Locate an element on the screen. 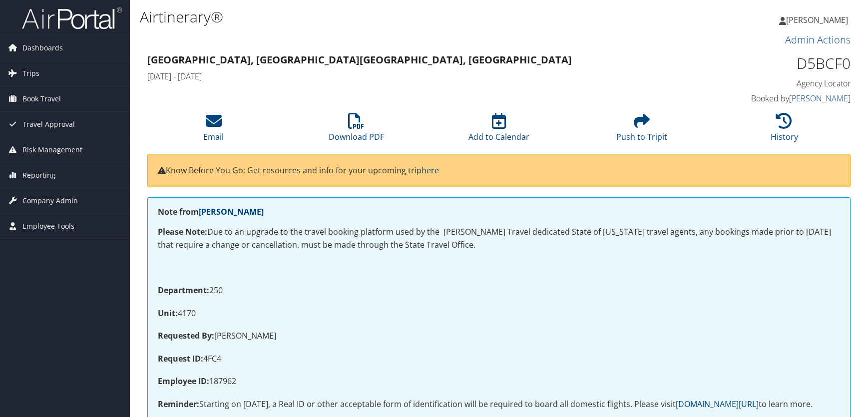 Image resolution: width=868 pixels, height=417 pixels. span: Trips is located at coordinates (31, 73).